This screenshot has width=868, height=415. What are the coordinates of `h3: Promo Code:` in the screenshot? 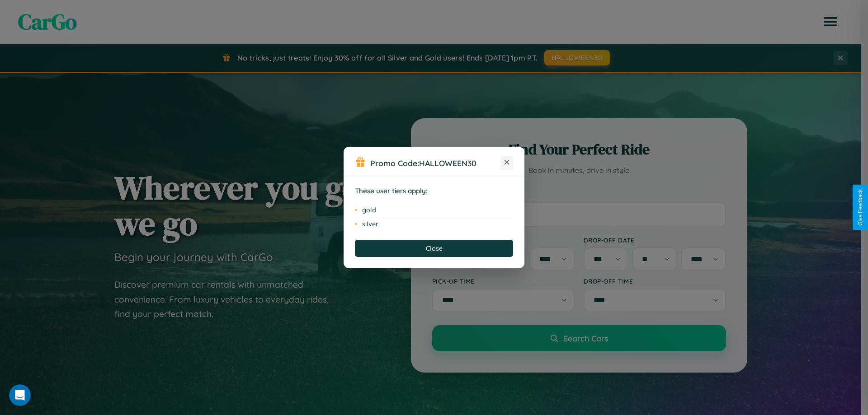 It's located at (435, 163).